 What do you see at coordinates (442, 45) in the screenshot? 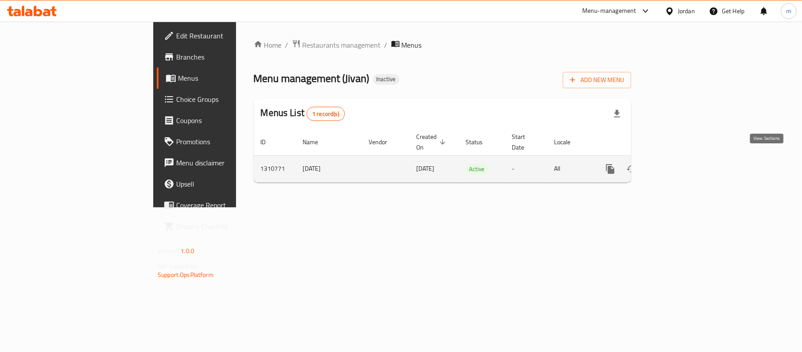
I see `nav: breadcrumb` at bounding box center [442, 45].